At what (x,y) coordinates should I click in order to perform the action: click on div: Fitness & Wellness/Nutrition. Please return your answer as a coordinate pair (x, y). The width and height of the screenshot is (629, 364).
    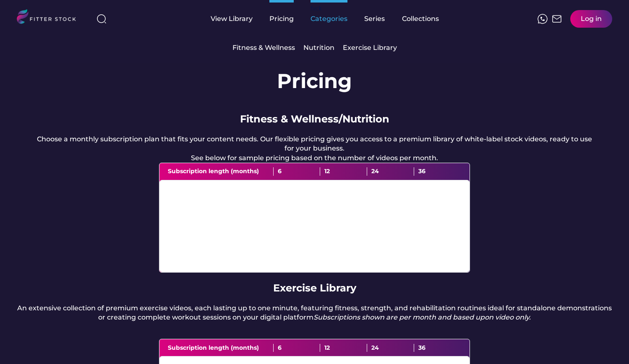
    Looking at the image, I should click on (315, 119).